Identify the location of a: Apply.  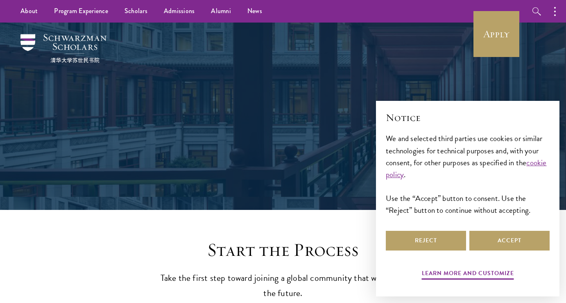
(497, 34).